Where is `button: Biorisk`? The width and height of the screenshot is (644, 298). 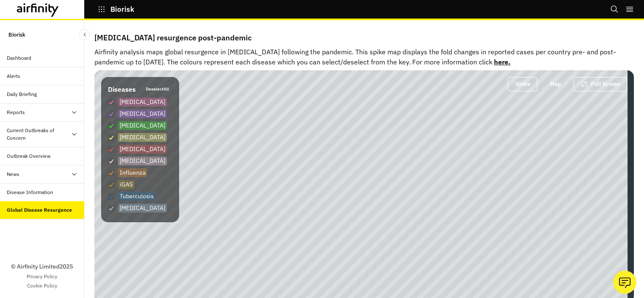
button: Biorisk is located at coordinates (116, 9).